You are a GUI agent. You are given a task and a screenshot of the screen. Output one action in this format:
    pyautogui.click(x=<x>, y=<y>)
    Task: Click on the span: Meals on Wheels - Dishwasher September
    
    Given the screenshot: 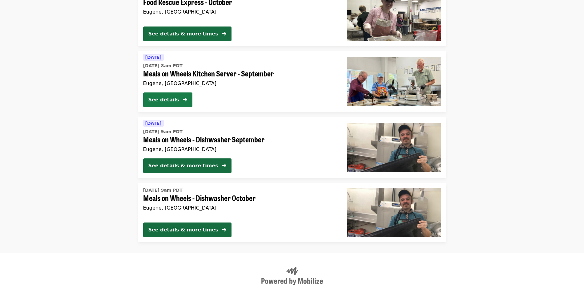 What is the action you would take?
    pyautogui.click(x=240, y=139)
    